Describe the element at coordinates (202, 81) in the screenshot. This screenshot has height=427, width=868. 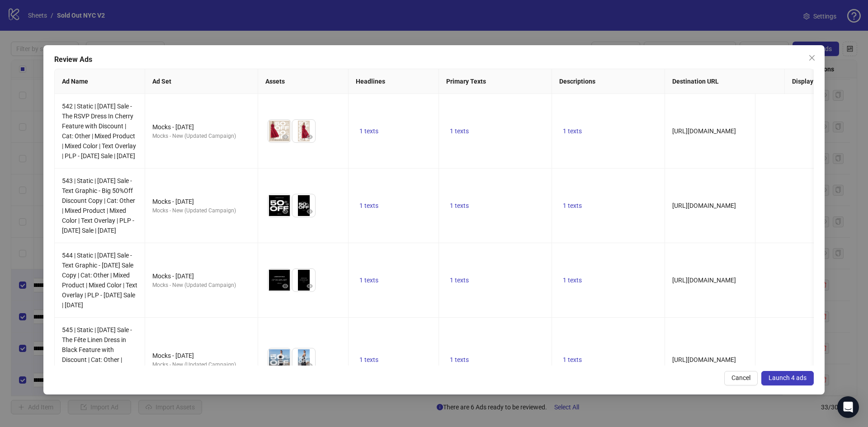
I see `th: Ad Set` at that location.